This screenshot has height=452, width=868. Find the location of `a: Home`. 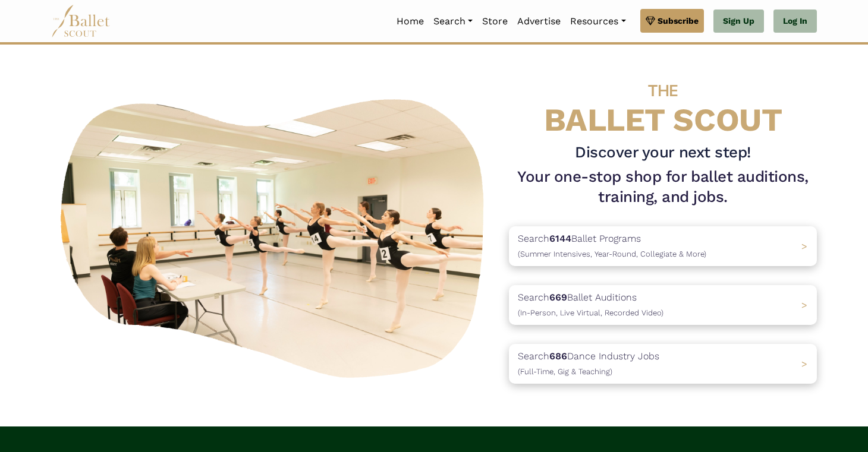

a: Home is located at coordinates (410, 21).